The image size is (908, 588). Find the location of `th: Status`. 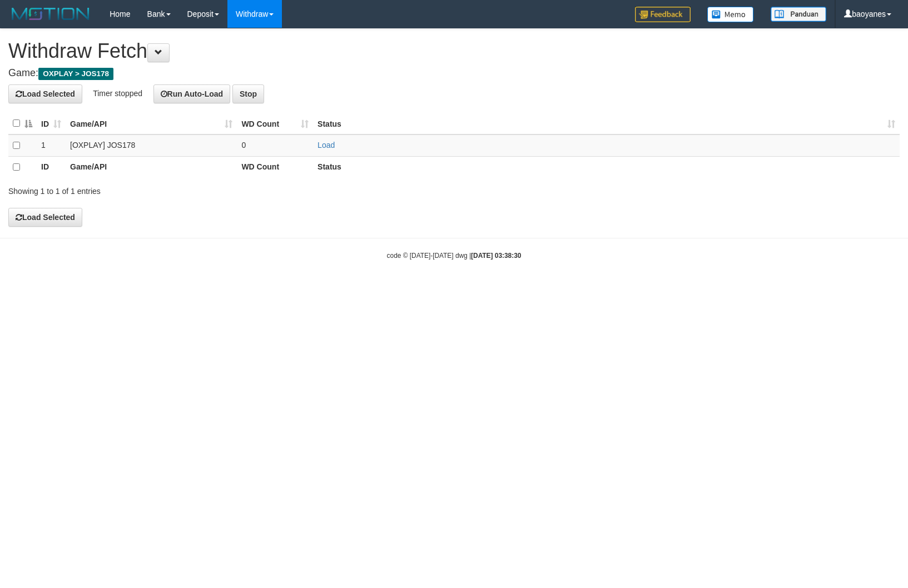

th: Status is located at coordinates (606, 167).